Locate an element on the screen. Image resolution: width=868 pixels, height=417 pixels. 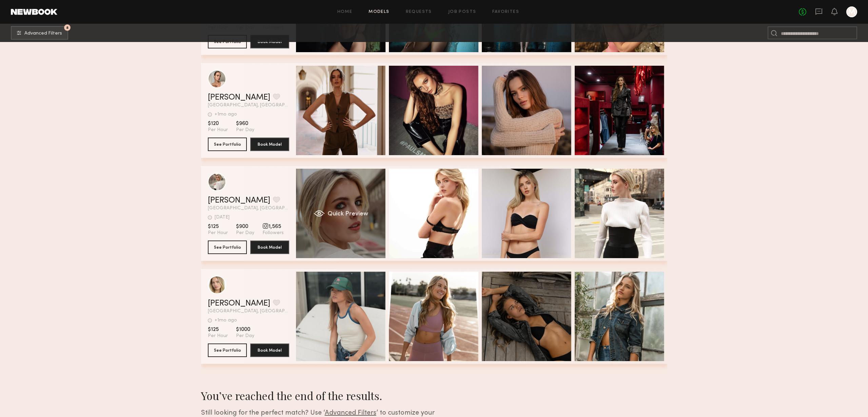
div: You’ve reached the end of the results. is located at coordinates (329, 395).